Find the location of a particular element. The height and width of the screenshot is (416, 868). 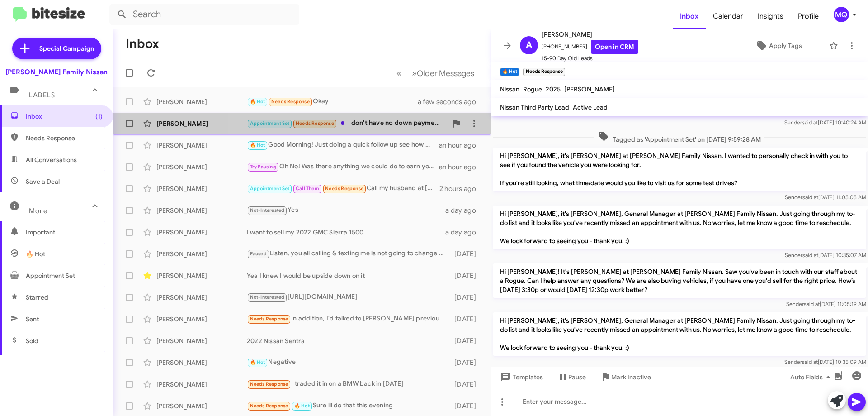

span: Profile is located at coordinates (808, 17).